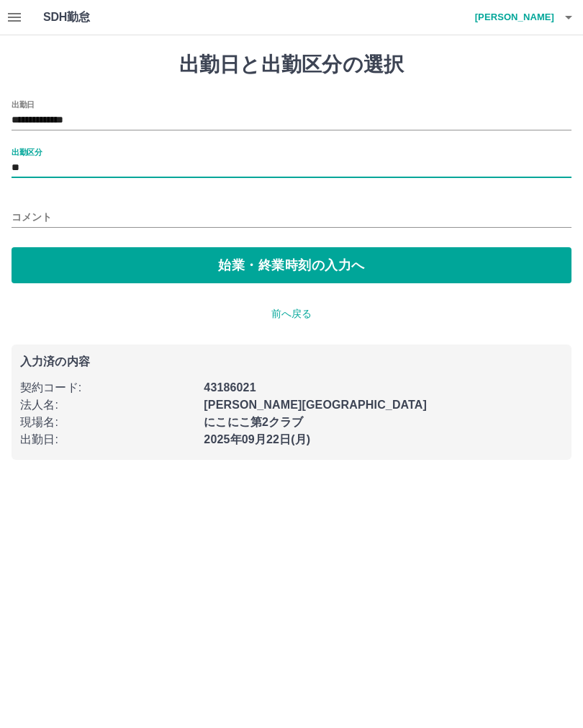 This screenshot has width=583, height=728. Describe the element at coordinates (254, 421) in the screenshot. I see `b: にこにこ第2クラブ` at that location.